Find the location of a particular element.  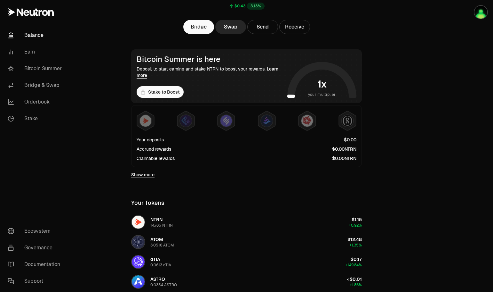

a: Stake to Boost is located at coordinates (160, 92).